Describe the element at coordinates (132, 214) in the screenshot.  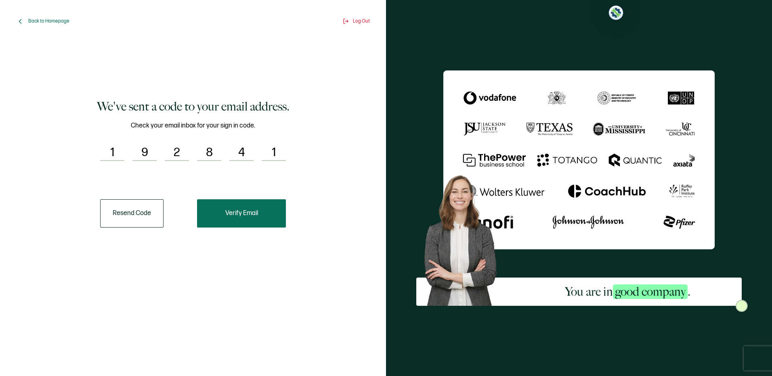
I see `button: Resend Code` at that location.